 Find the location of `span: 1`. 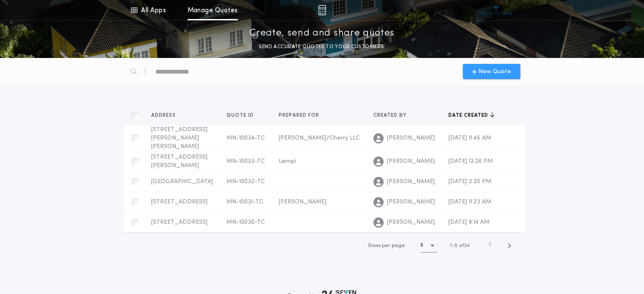

span: 1 is located at coordinates (451, 246).